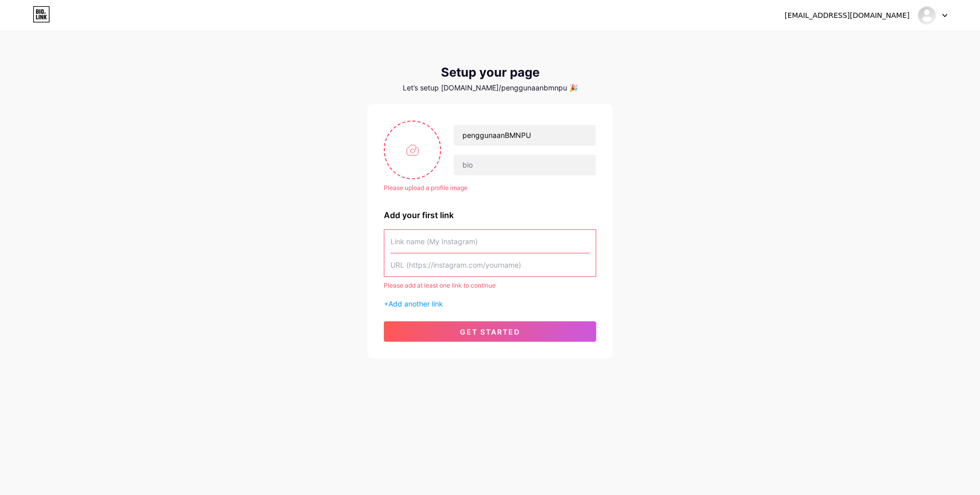 This screenshot has width=980, height=495. Describe the element at coordinates (490, 188) in the screenshot. I see `div: Please upload a profile image` at that location.